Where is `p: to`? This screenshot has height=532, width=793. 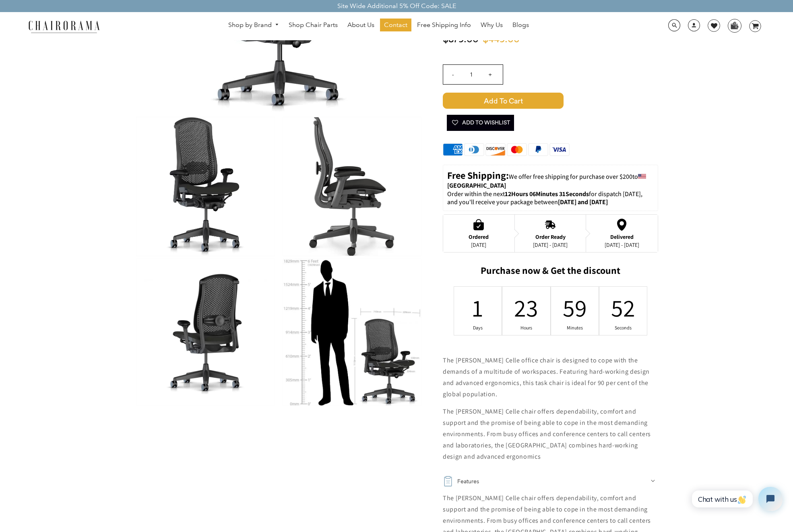
p: to is located at coordinates (550, 180).